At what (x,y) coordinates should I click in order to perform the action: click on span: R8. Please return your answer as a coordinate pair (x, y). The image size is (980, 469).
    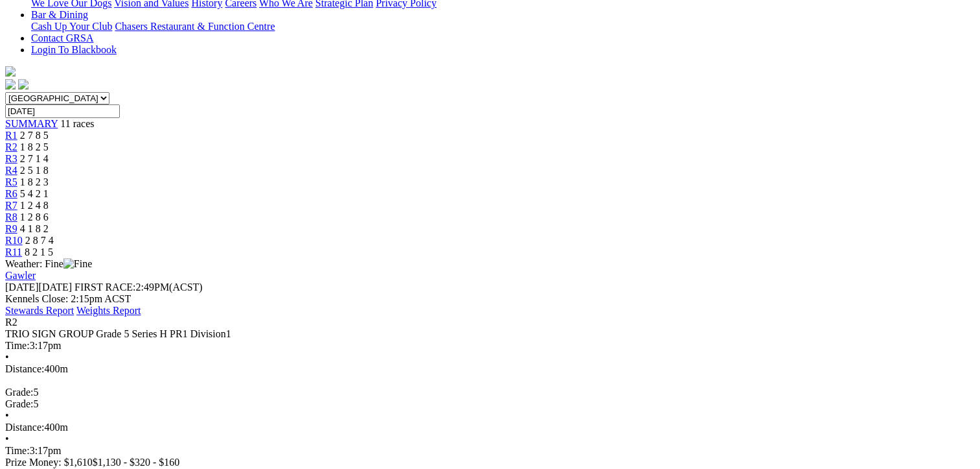
    Looking at the image, I should click on (11, 216).